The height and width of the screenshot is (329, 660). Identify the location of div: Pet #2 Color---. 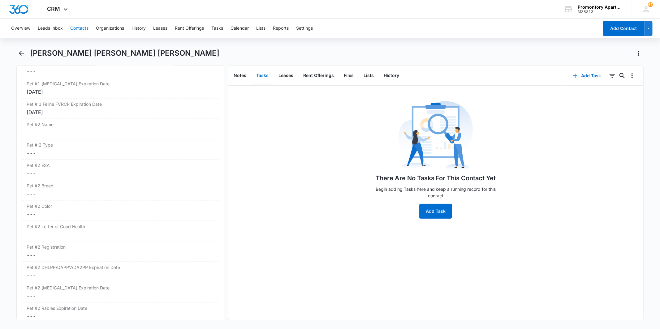
(120, 211).